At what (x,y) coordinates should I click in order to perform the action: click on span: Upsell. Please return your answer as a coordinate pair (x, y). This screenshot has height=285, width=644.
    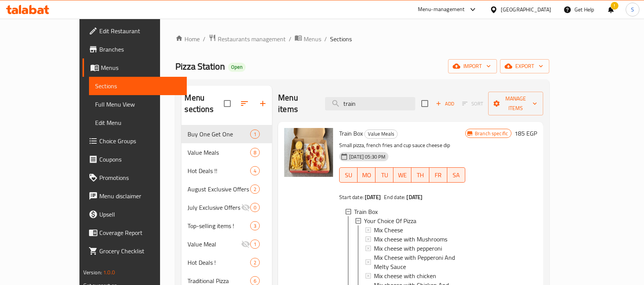
    Looking at the image, I should click on (140, 214).